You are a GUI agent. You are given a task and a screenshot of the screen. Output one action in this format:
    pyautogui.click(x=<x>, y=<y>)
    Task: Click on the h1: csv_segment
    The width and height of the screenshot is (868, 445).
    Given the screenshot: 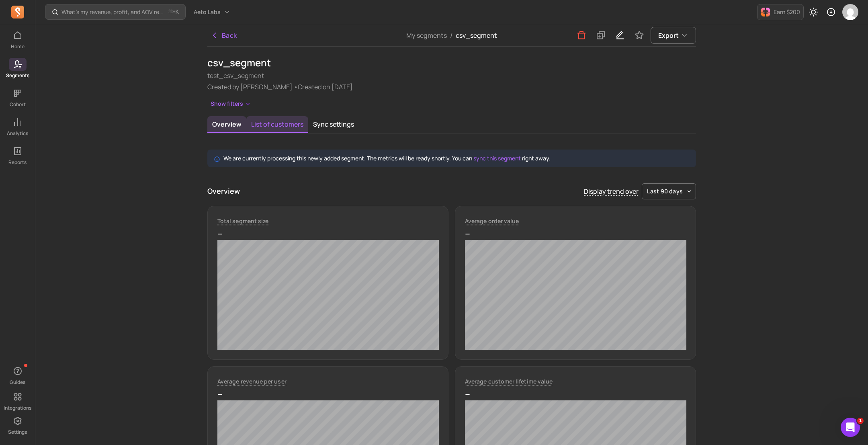 What is the action you would take?
    pyautogui.click(x=452, y=63)
    